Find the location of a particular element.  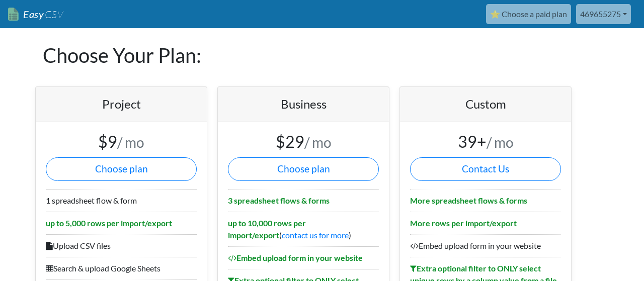

b: Embed upload form in your website is located at coordinates (295, 258).